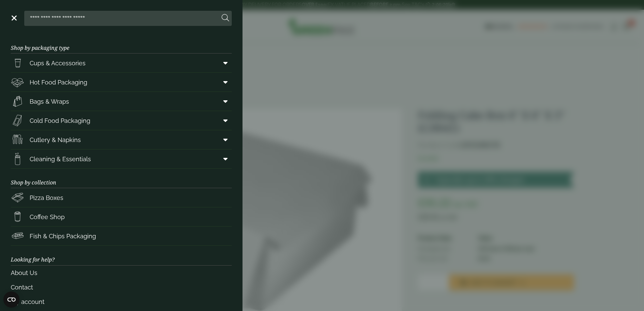 The image size is (644, 311). I want to click on span: Fish & Chips Packaging, so click(63, 236).